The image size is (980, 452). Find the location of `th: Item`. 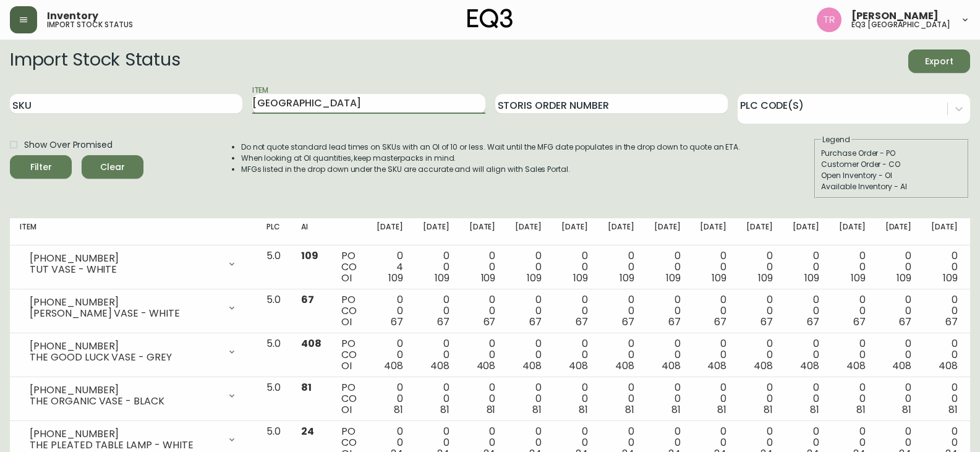

th: Item is located at coordinates (133, 232).